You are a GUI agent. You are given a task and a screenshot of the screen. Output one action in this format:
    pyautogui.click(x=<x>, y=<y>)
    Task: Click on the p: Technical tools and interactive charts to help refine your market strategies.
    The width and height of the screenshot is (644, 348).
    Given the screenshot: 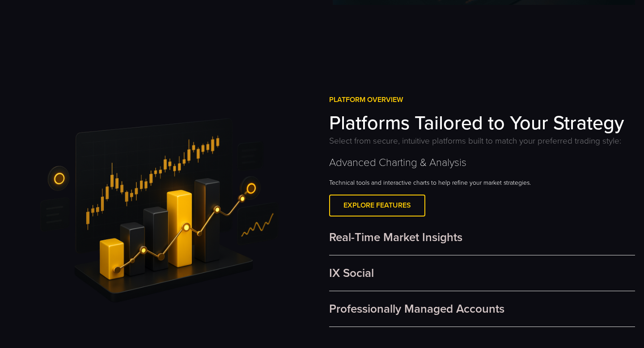 What is the action you would take?
    pyautogui.click(x=483, y=182)
    